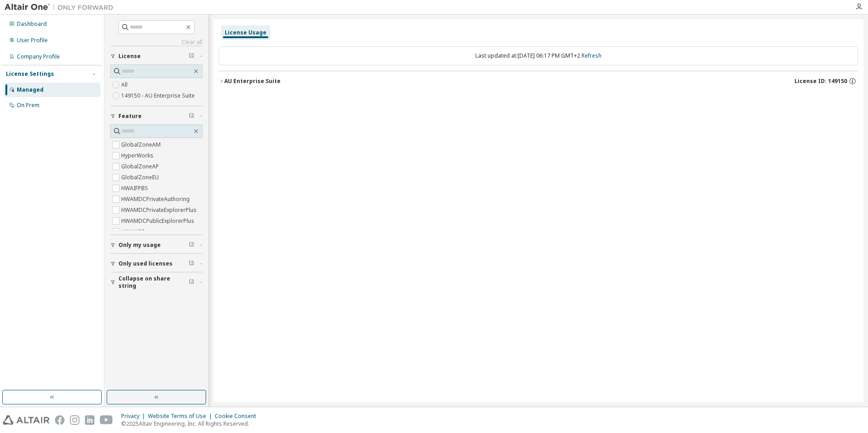 The width and height of the screenshot is (868, 433). I want to click on label: GlobalZoneAM, so click(142, 145).